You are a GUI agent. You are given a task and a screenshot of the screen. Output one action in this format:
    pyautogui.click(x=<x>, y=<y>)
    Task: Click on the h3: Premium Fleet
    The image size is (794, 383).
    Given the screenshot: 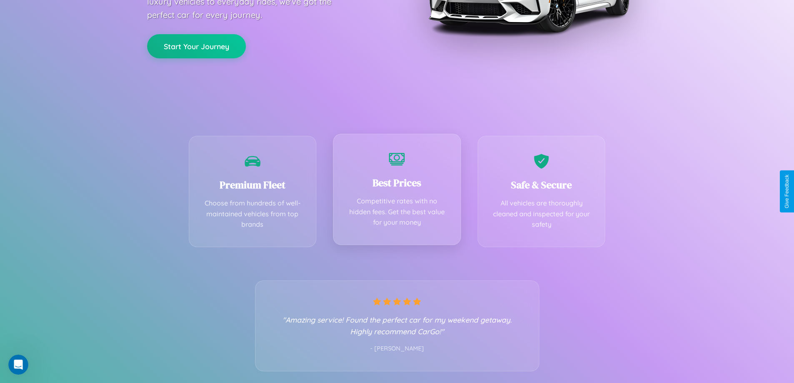 What is the action you would take?
    pyautogui.click(x=252, y=185)
    